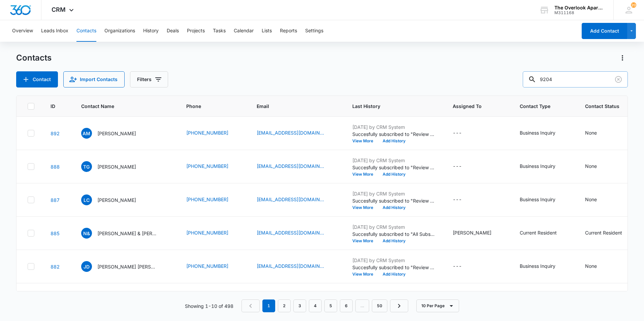 This screenshot has width=644, height=321. I want to click on a: Navigate to contact details page for Nathan & Sara Haughton, so click(55, 234).